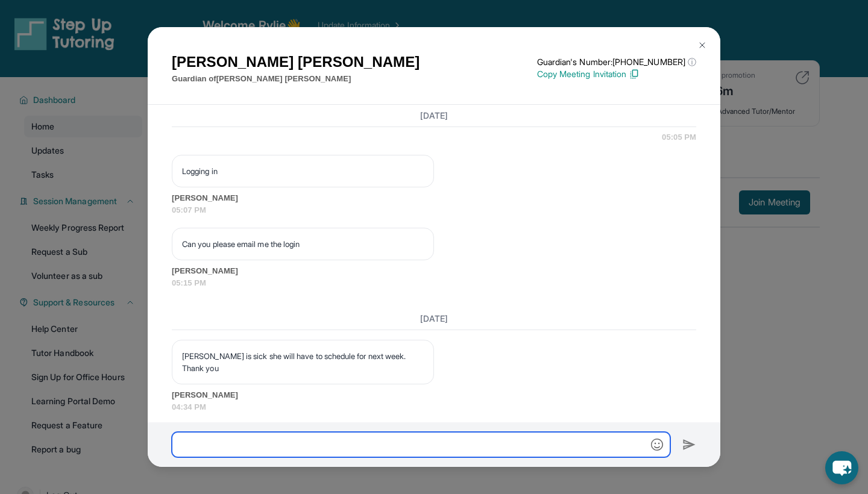  I want to click on button: chat-button, so click(841, 467).